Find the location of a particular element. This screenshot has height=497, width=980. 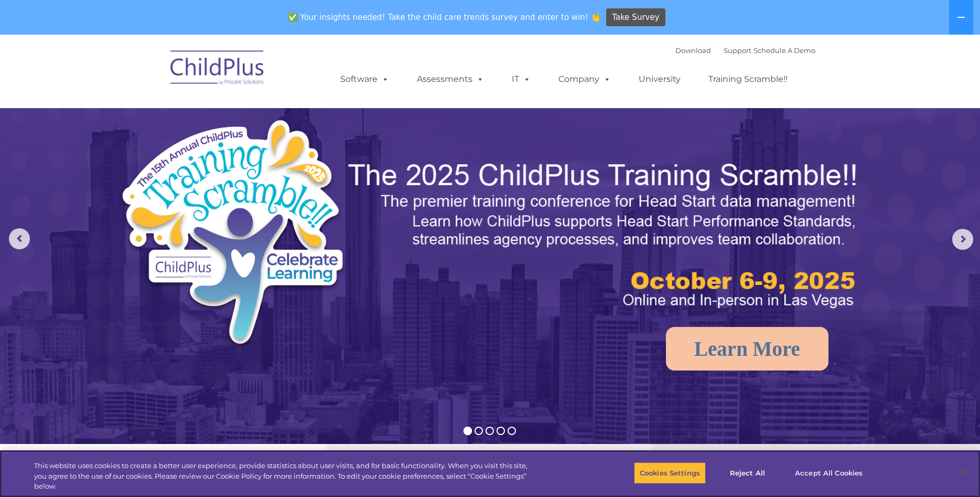

a: Download is located at coordinates (693, 50).